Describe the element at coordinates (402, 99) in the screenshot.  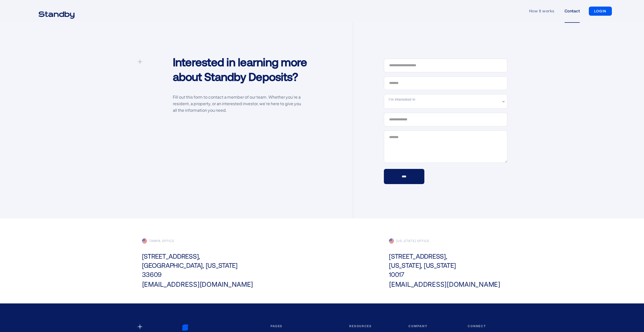
I see `span: I'm interested in` at that location.